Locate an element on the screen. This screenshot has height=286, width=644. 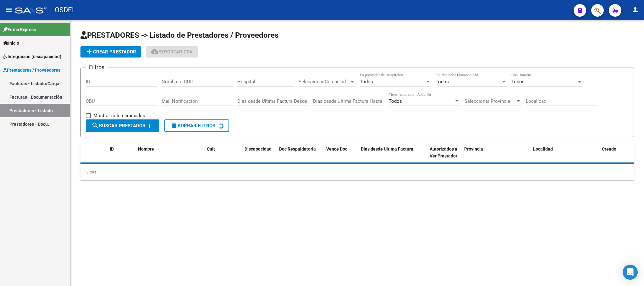
span: Nombre is located at coordinates (146, 149).